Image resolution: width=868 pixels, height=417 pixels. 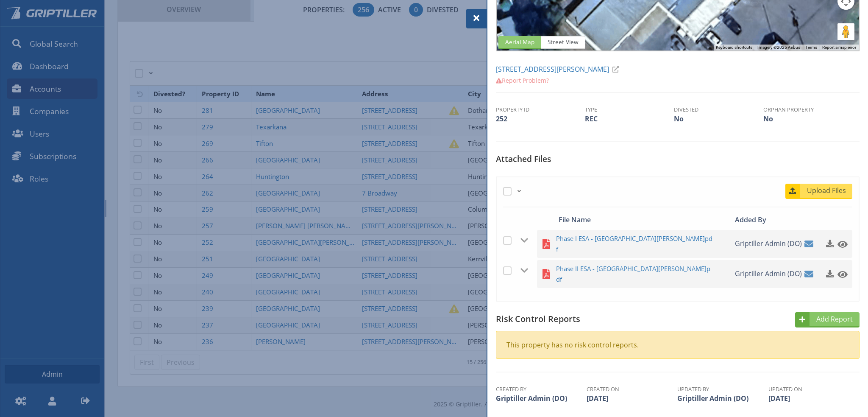 I want to click on span: Street View, so click(x=563, y=43).